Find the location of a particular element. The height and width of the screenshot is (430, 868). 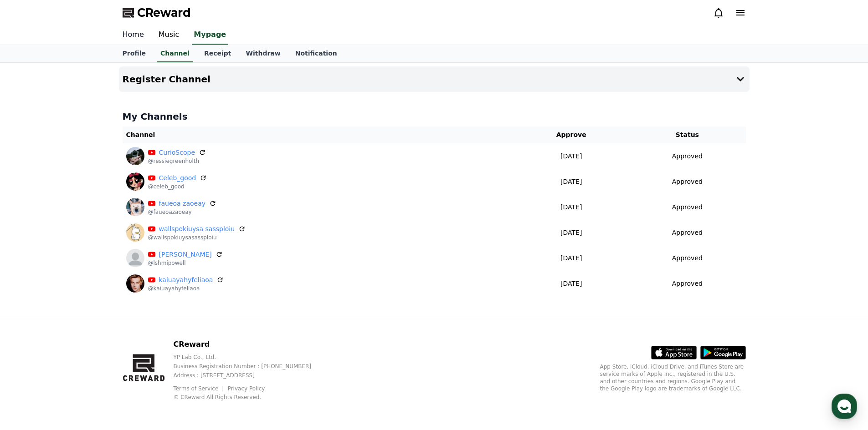

a: Mypage is located at coordinates (209, 35).